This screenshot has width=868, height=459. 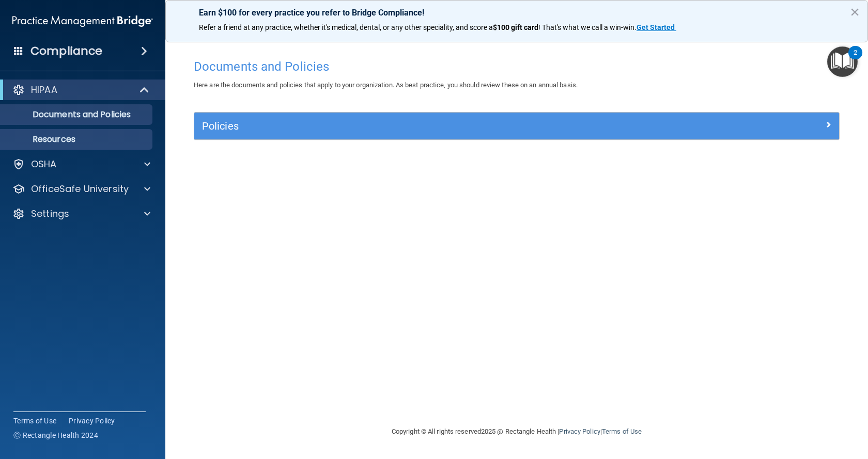 What do you see at coordinates (81, 90) in the screenshot?
I see `a: HIPAA` at bounding box center [81, 90].